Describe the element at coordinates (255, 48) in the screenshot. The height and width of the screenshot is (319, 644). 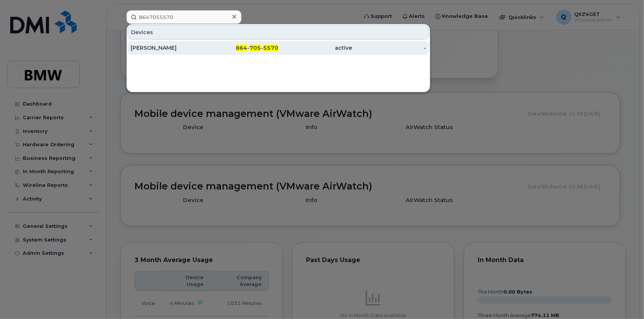
I see `span: 705` at that location.